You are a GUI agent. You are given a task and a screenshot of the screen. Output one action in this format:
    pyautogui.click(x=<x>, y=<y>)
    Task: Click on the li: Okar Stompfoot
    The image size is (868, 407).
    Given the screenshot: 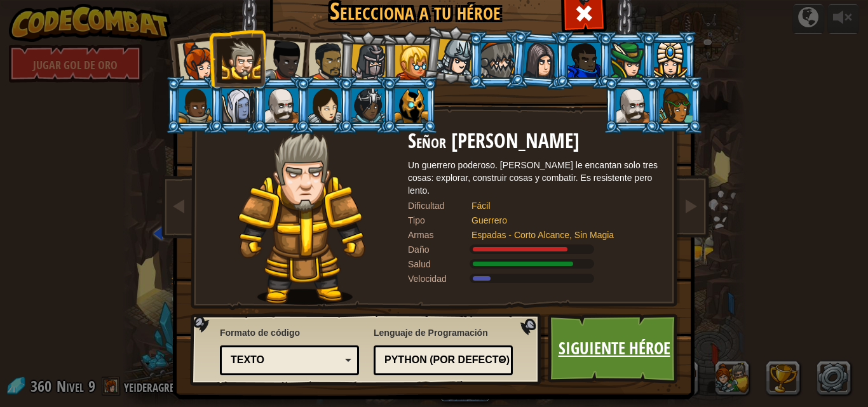 What is the action you would take?
    pyautogui.click(x=631, y=105)
    